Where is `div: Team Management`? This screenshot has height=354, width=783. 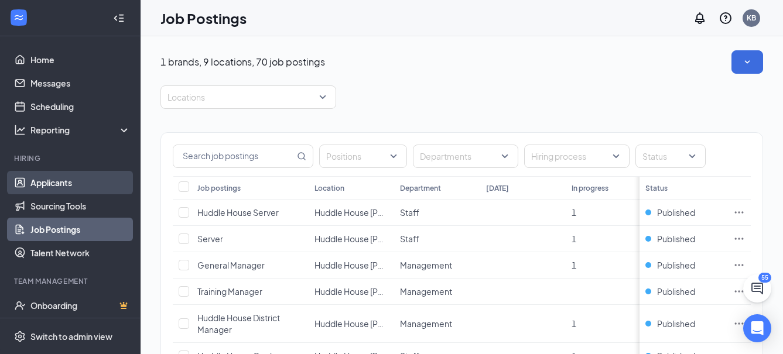 div: Team Management is located at coordinates (71, 281).